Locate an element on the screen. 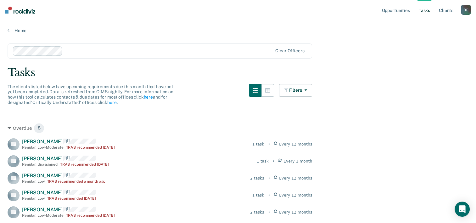 This screenshot has width=476, height=223. div: Overdue 8 is located at coordinates (160, 128).